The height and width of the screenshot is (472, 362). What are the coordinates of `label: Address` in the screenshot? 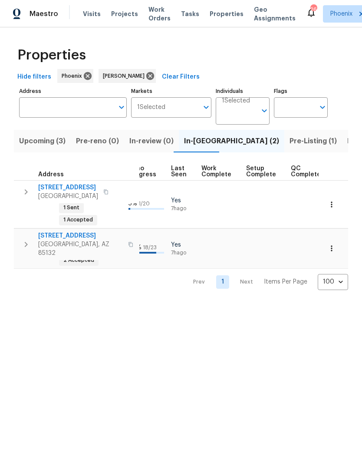 It's located at (73, 91).